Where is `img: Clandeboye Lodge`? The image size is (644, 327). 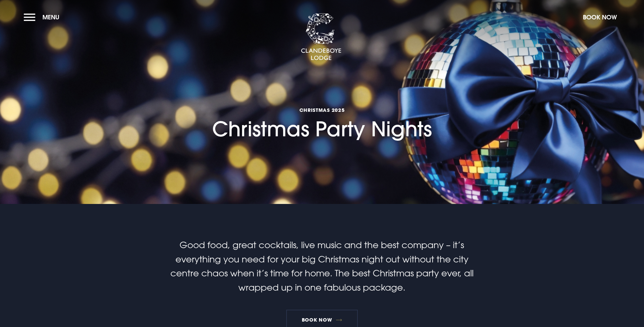
img: Clandeboye Lodge is located at coordinates (321, 37).